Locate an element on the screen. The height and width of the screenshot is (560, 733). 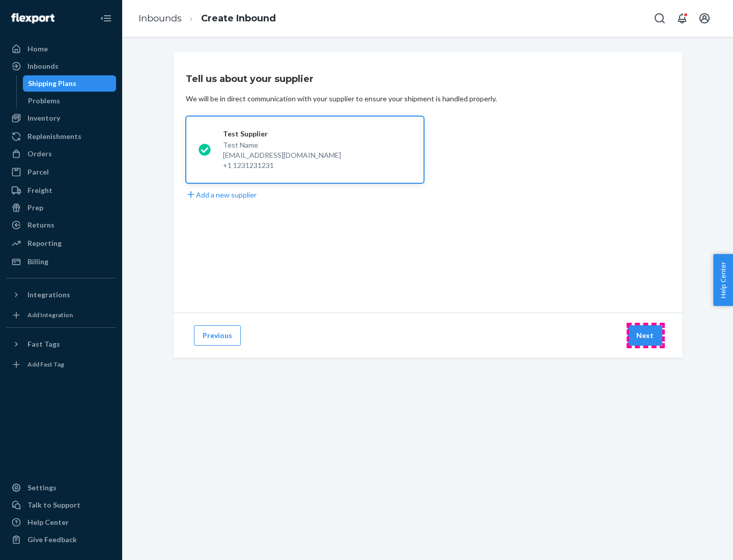
span: Help Center is located at coordinates (723, 280).